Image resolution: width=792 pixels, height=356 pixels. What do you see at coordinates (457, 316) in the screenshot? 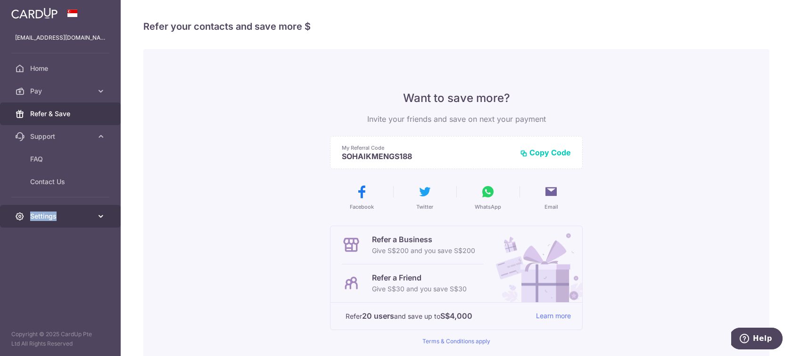
I see `strong: S$4,000` at bounding box center [457, 316].